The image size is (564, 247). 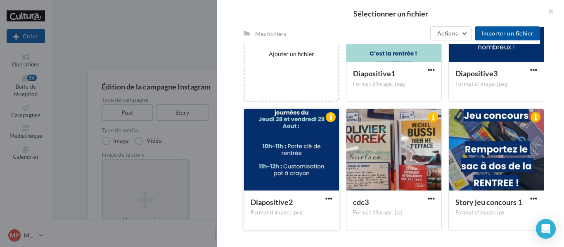 What do you see at coordinates (476, 73) in the screenshot?
I see `span: Diapositive3` at bounding box center [476, 73].